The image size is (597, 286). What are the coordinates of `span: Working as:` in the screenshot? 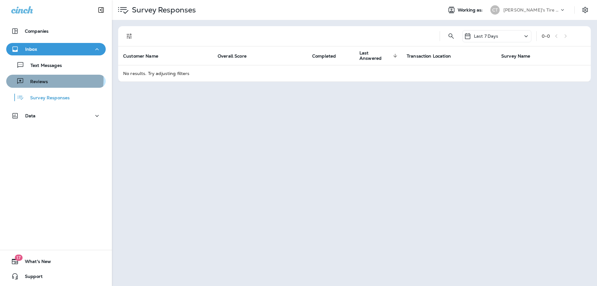 It's located at (471, 10).